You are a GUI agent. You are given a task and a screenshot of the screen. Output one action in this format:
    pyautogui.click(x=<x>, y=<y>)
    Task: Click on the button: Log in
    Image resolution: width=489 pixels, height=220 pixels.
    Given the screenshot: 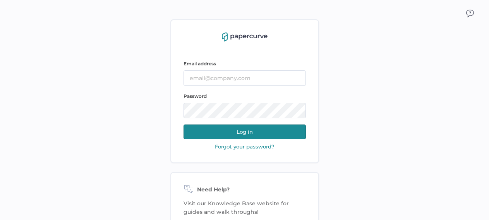 What is the action you would take?
    pyautogui.click(x=245, y=132)
    